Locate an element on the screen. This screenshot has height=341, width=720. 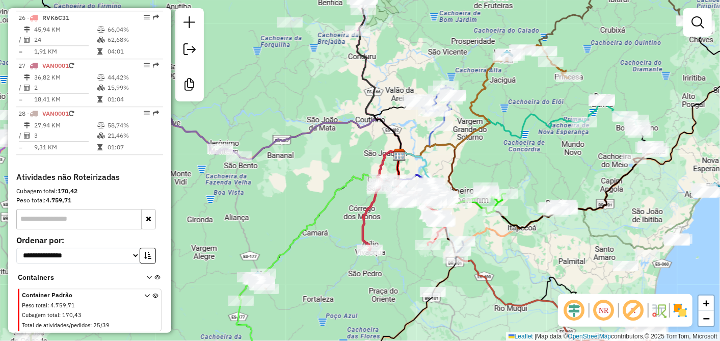
span: 26 - is located at coordinates (44, 17).